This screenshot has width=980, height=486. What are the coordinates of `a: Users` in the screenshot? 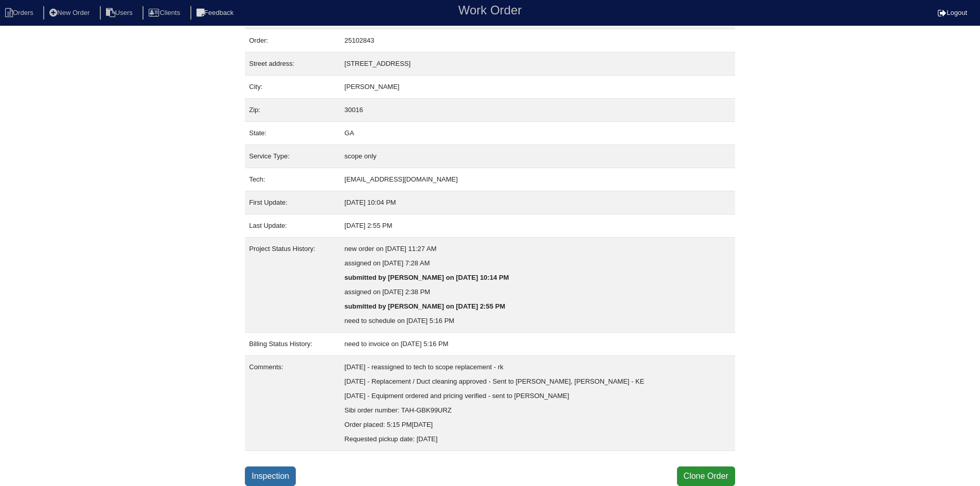 It's located at (120, 12).